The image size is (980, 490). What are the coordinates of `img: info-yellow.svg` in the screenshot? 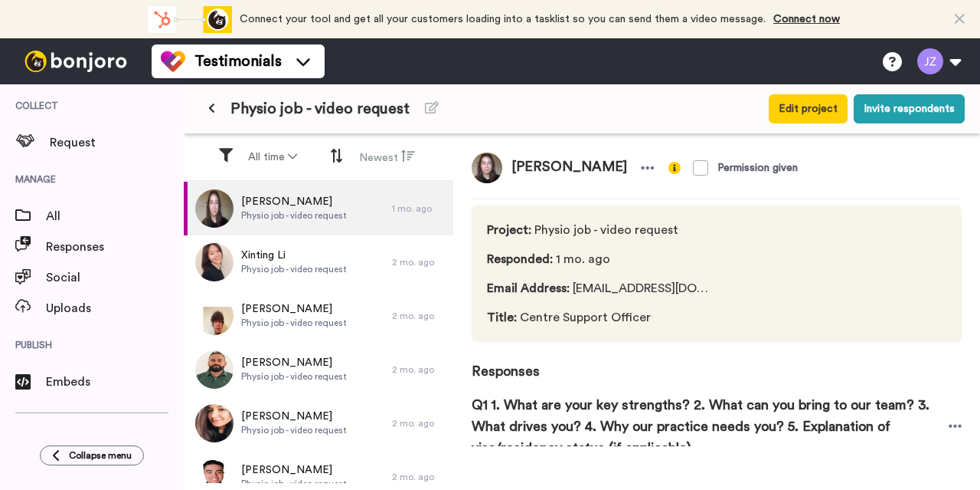 It's located at (675, 168).